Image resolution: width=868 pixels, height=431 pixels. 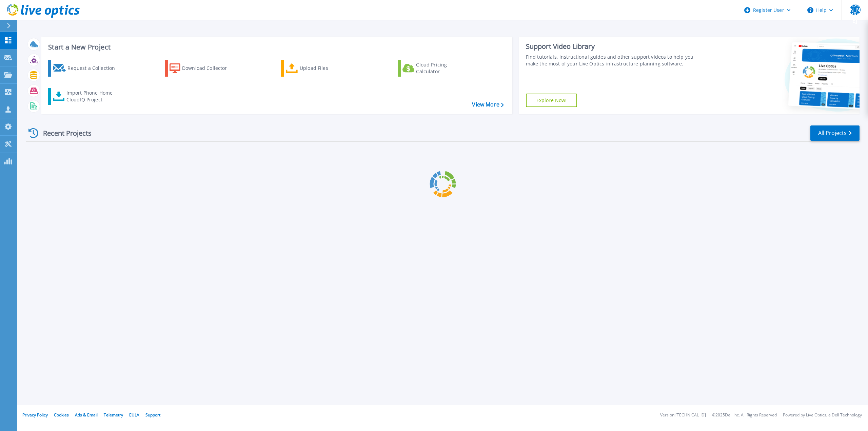 I want to click on div: Import Phone Home CloudIQ Project, so click(x=93, y=96).